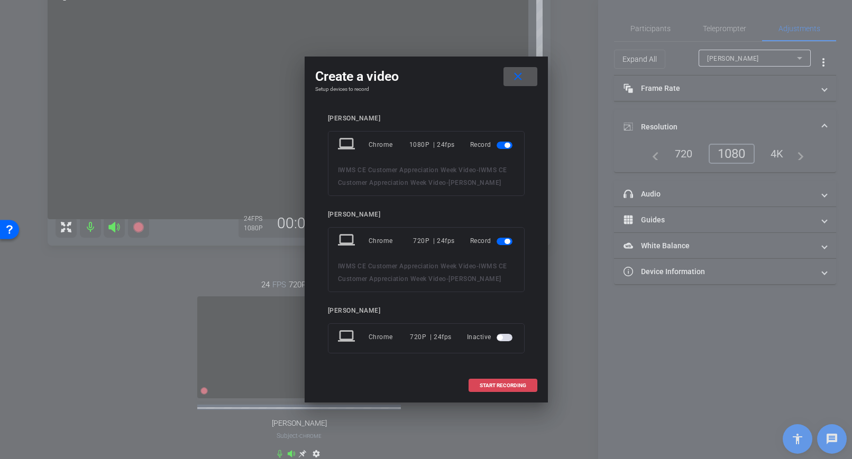 This screenshot has width=852, height=459. What do you see at coordinates (432, 145) in the screenshot?
I see `div: 1080P | 24fps` at bounding box center [432, 145].